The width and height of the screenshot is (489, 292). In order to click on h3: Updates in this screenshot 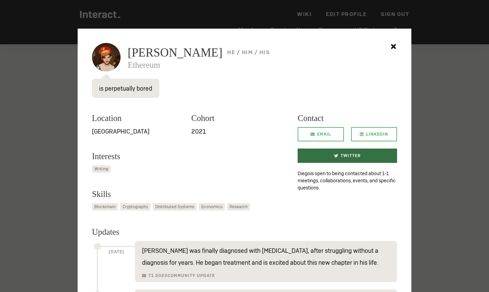, I will do `click(245, 232)`.